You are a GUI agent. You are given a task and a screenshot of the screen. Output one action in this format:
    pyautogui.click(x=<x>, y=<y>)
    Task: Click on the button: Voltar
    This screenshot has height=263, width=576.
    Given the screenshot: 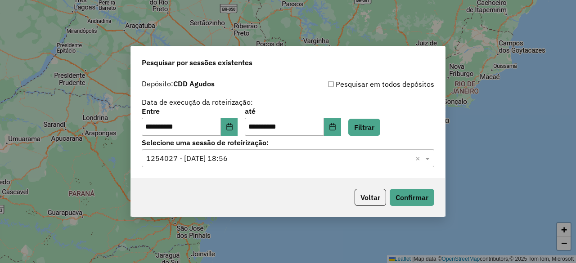 What is the action you would take?
    pyautogui.click(x=370, y=197)
    